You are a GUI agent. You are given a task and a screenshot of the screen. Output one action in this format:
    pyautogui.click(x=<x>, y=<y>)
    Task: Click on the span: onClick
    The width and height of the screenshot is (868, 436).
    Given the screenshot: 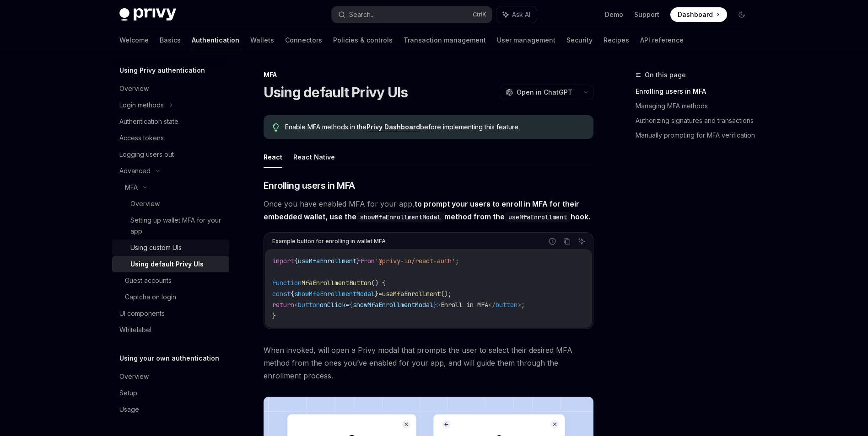 What is the action you would take?
    pyautogui.click(x=333, y=305)
    